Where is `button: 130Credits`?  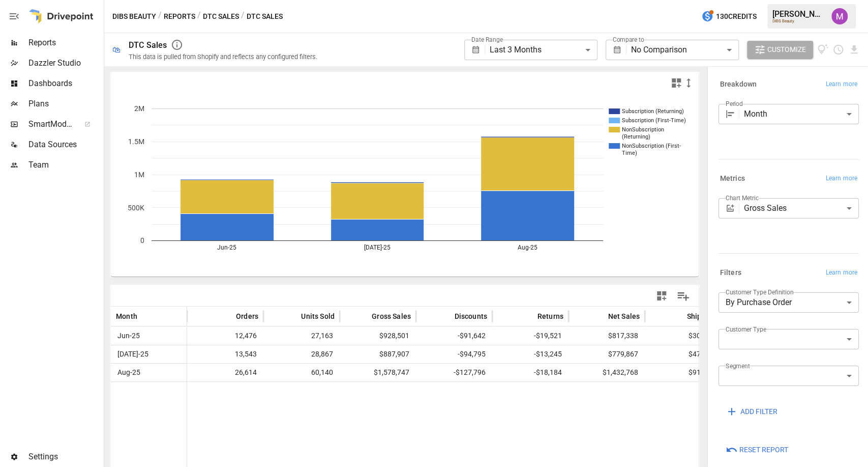
button: 130Credits is located at coordinates (728, 16).